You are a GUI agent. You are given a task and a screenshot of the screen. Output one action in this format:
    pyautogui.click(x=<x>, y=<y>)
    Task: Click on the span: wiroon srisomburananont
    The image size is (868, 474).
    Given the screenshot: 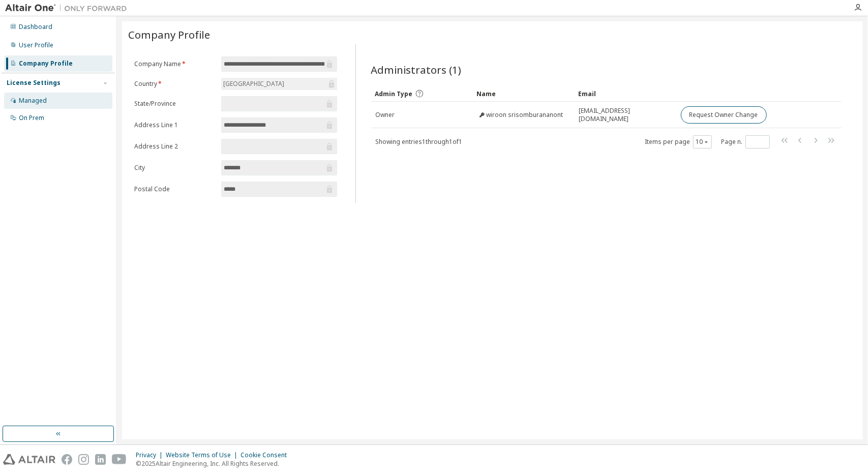 What is the action you would take?
    pyautogui.click(x=524, y=115)
    